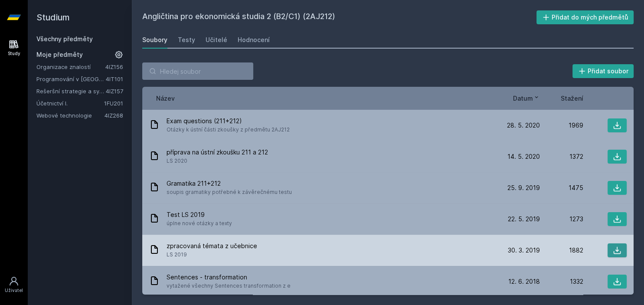 This screenshot has width=644, height=305. Describe the element at coordinates (198, 71) in the screenshot. I see `input: Hledej soubor` at that location.